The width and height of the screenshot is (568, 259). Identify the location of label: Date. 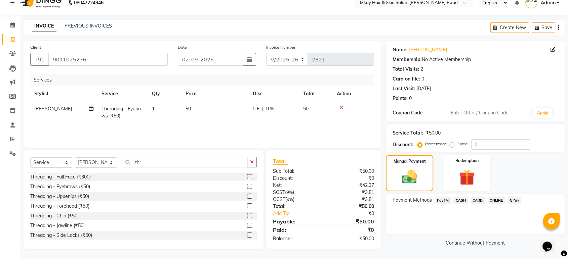
(182, 47).